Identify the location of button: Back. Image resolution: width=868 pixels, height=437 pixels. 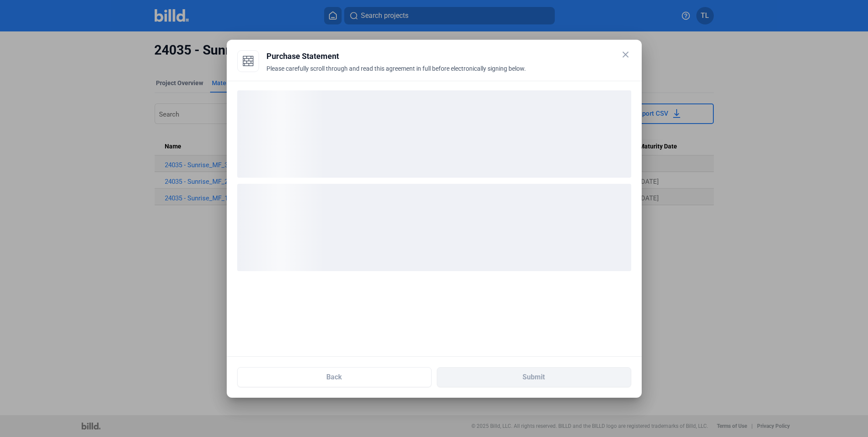
(334, 377).